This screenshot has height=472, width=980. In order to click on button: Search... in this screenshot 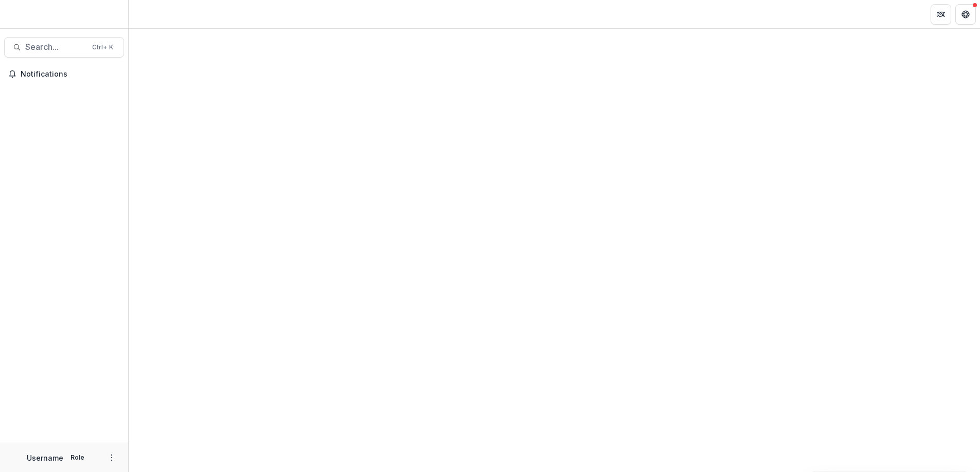, I will do `click(64, 48)`.